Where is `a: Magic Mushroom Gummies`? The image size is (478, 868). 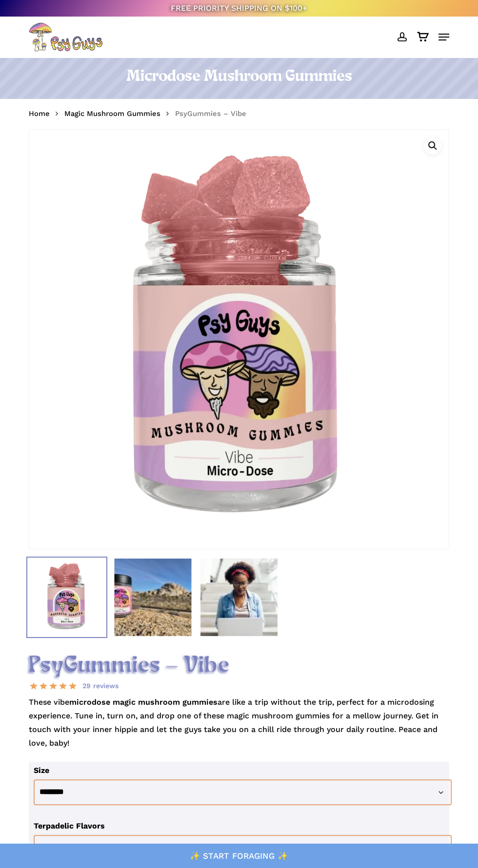 a: Magic Mushroom Gummies is located at coordinates (112, 113).